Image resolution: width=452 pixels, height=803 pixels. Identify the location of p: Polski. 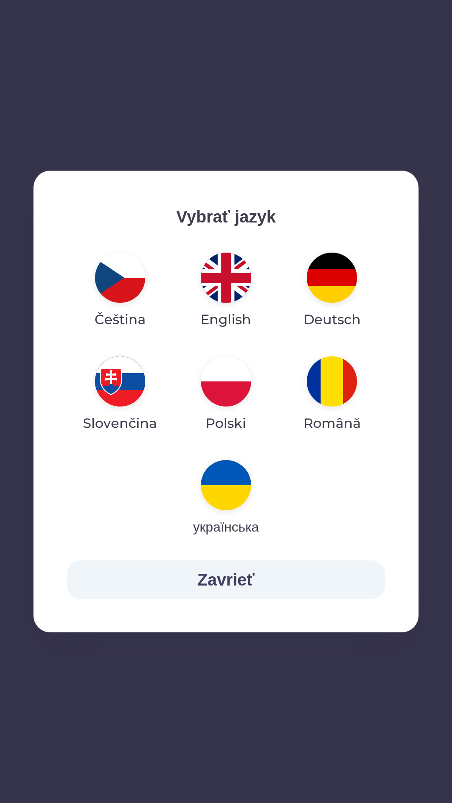
(225, 423).